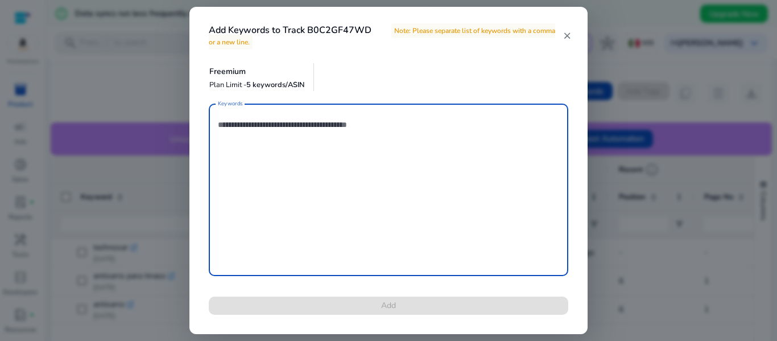 This screenshot has width=777, height=341. What do you see at coordinates (386, 36) in the screenshot?
I see `h4: Add Keywords to Track B0C2GF47WD` at bounding box center [386, 36].